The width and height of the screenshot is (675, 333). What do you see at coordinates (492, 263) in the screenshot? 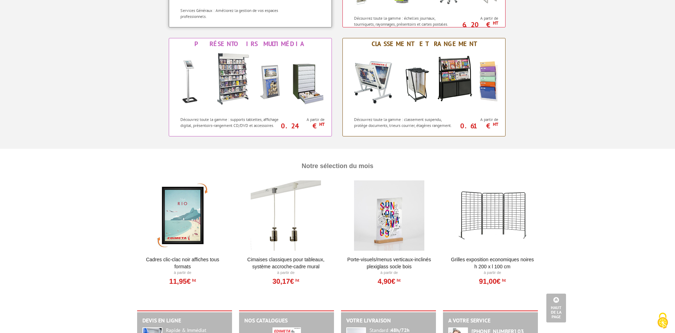
I see `a: Grilles Exposition Economiques Noires H 200 x L 100 cm` at bounding box center [492, 263].